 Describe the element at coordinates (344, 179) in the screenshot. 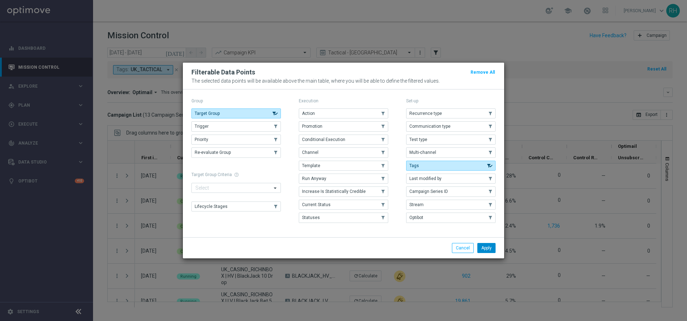

I see `button: Run Anyway` at that location.